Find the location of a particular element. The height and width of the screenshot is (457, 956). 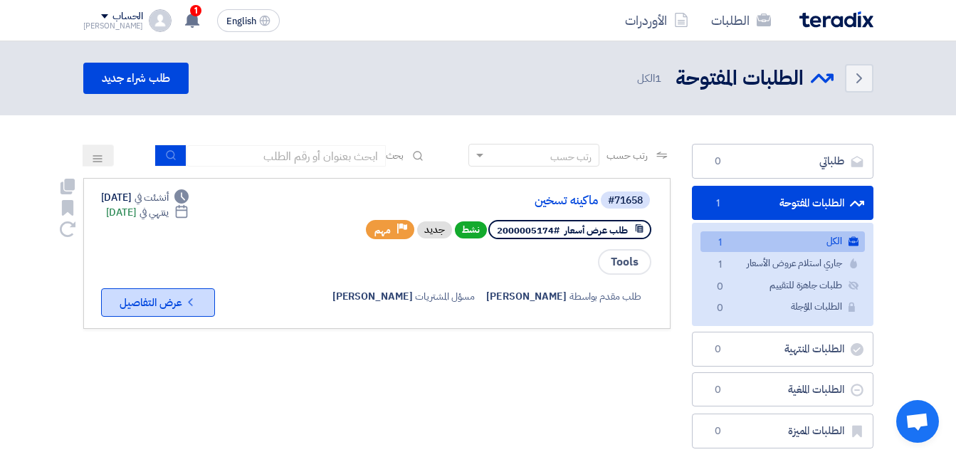

input: ابحث بعنوان أو رقم الطلب is located at coordinates (286, 156).